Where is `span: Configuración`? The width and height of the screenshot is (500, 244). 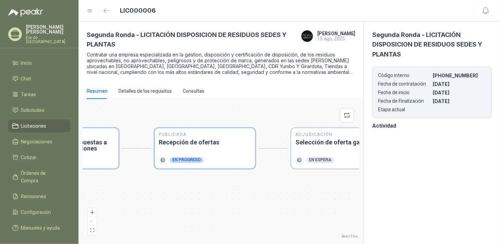 span: Configuración is located at coordinates (36, 212).